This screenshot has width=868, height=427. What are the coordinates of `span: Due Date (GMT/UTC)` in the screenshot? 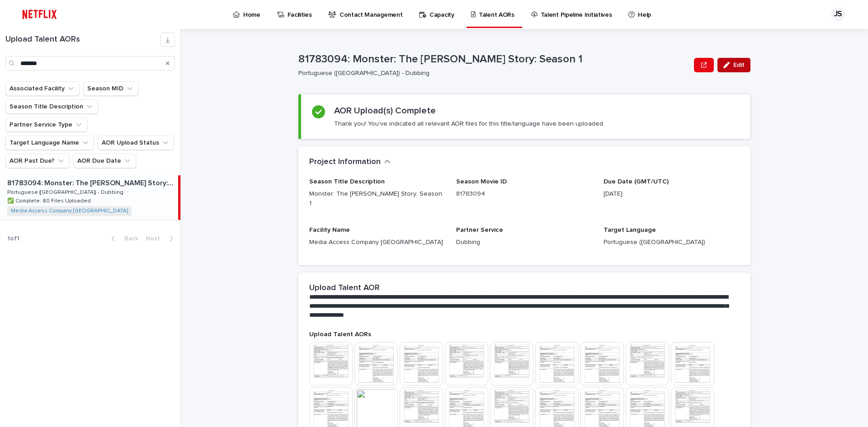 It's located at (636, 182).